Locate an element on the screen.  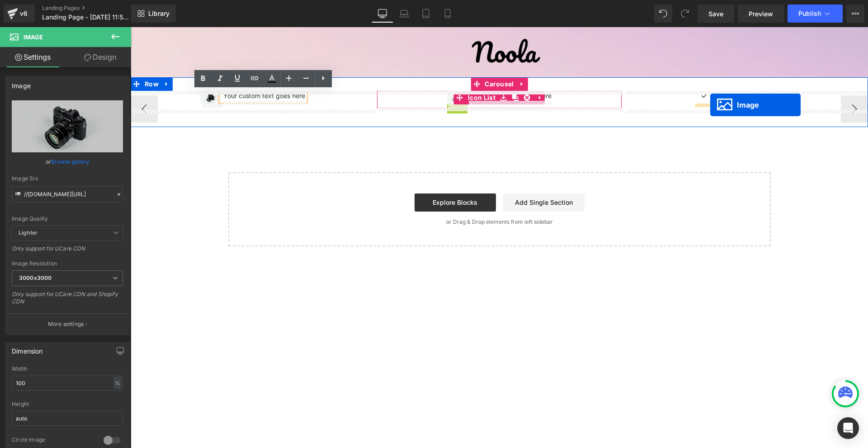
div: Dimension is located at coordinates (27, 349).